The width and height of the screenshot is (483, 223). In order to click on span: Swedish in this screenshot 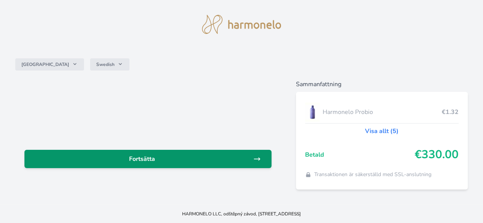, I will do `click(105, 65)`.